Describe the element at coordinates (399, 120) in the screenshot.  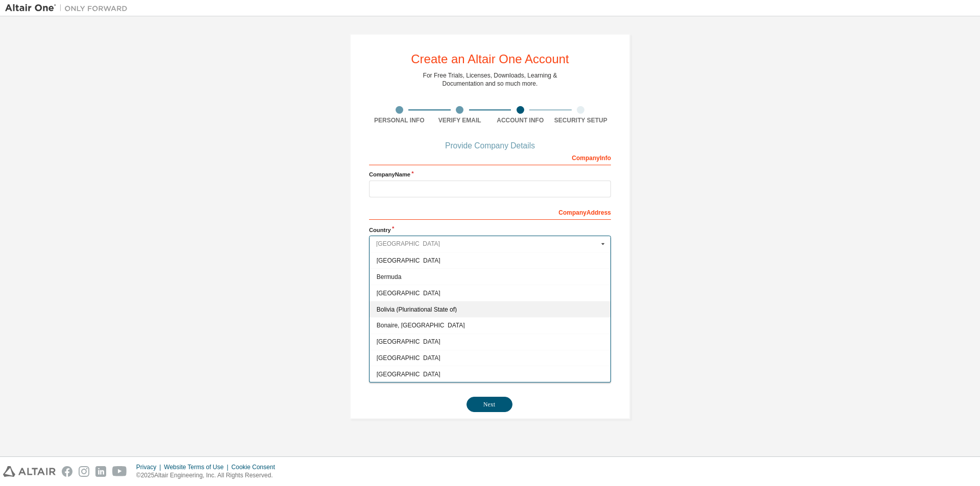
I see `div: Personal Info` at that location.